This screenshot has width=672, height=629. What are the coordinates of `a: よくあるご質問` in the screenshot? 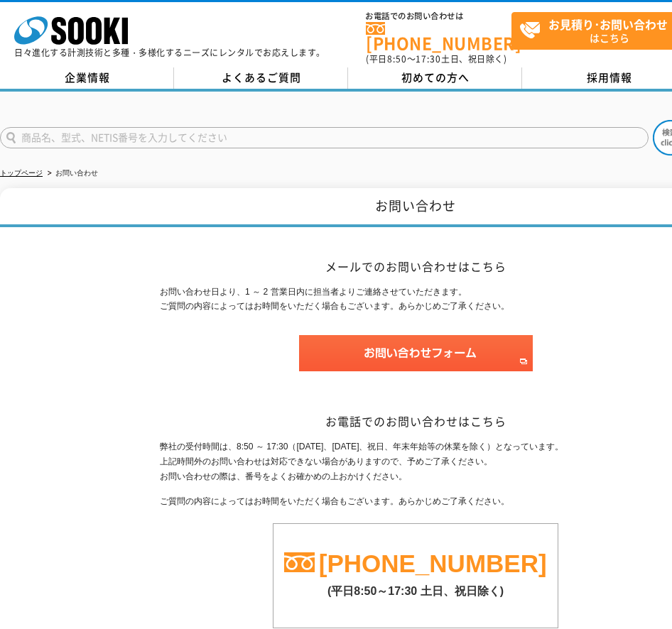 It's located at (261, 78).